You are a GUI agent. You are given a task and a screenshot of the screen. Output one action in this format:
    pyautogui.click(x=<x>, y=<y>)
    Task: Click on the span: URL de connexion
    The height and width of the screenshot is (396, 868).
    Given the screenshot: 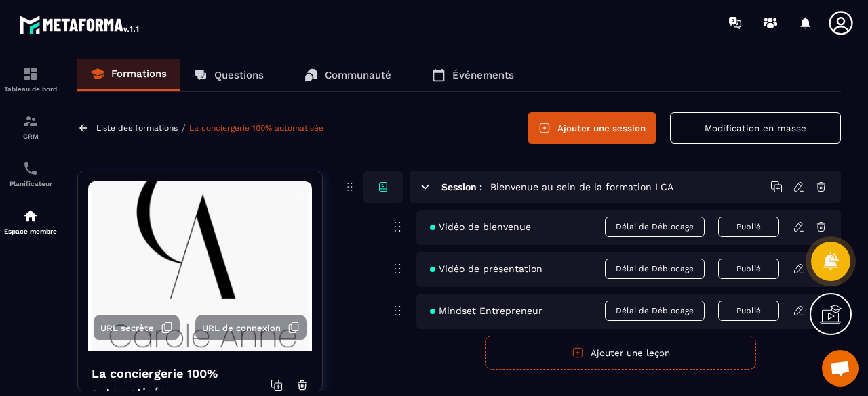 What is the action you would take?
    pyautogui.click(x=241, y=328)
    